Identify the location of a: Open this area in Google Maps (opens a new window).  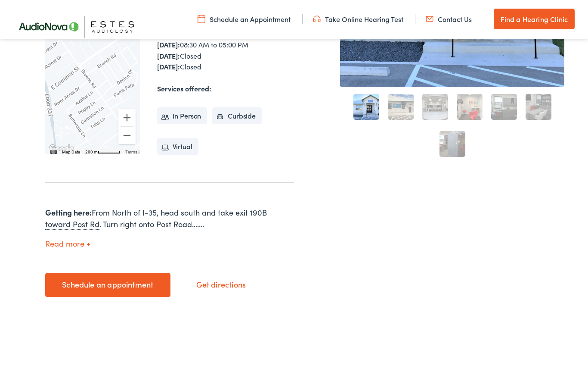
(62, 148).